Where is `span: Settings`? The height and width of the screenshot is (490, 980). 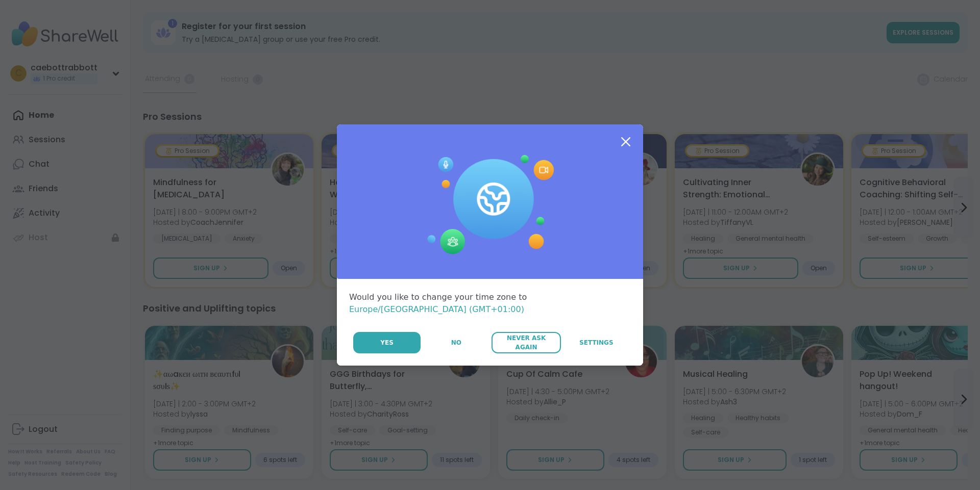
span: Settings is located at coordinates (596, 343).